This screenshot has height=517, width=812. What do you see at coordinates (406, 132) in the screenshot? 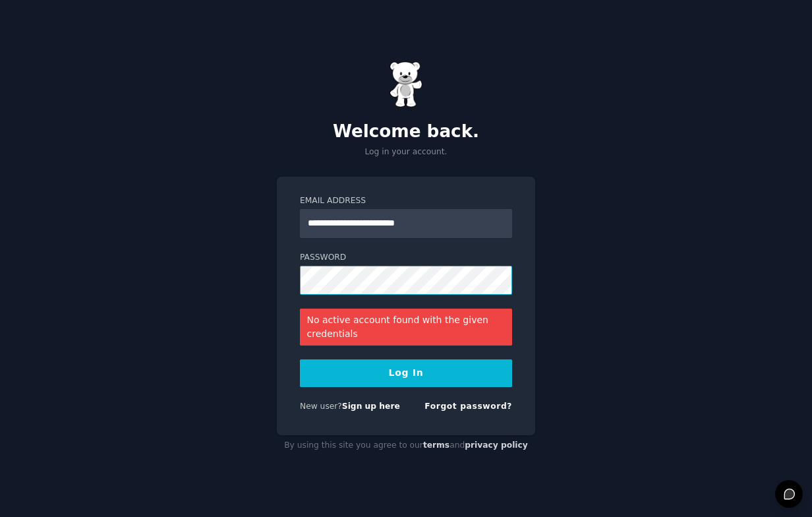
I see `h2: Welcome back.` at bounding box center [406, 132].